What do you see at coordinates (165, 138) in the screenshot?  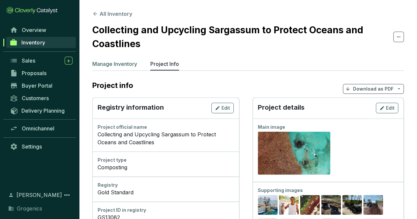 I see `div: Collecting and Upcycling Sargassum to Protect Oceans and Coastlines` at bounding box center [165, 138].